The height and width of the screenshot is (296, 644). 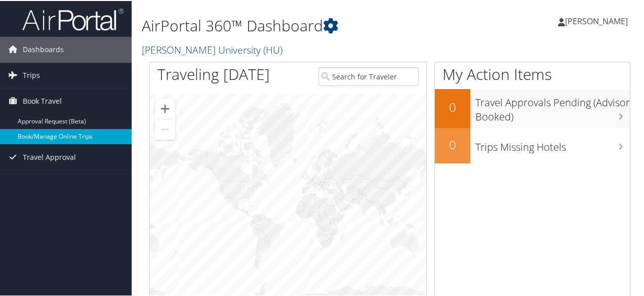 What do you see at coordinates (49, 157) in the screenshot?
I see `span: Travel Approval` at bounding box center [49, 157].